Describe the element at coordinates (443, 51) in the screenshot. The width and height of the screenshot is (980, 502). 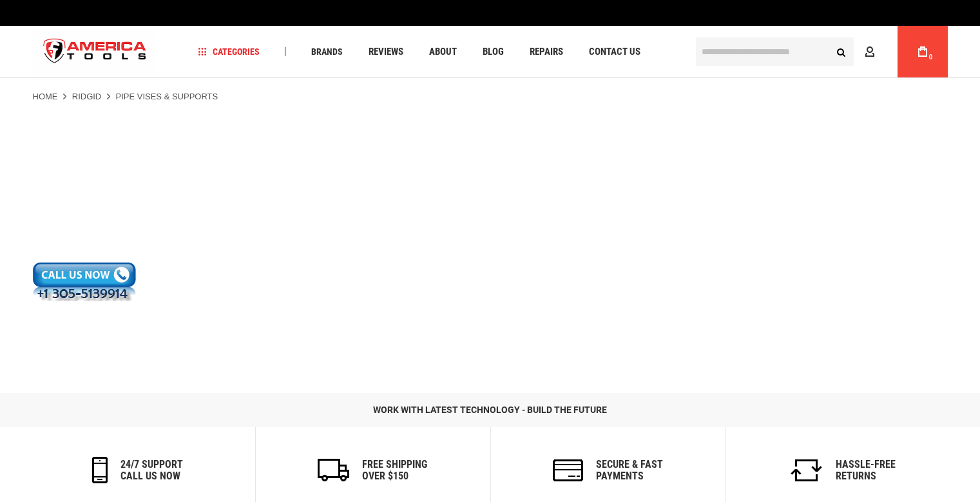
I see `span: About` at that location.